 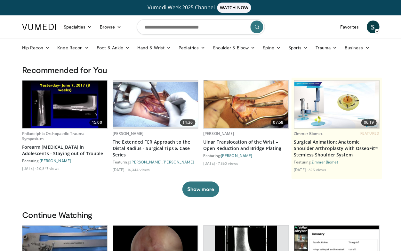 I want to click on li: 7,860 views, so click(x=228, y=163).